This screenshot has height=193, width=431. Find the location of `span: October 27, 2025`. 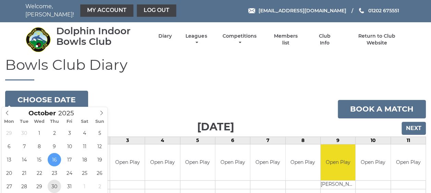

span: October 27, 2025 is located at coordinates (9, 187).